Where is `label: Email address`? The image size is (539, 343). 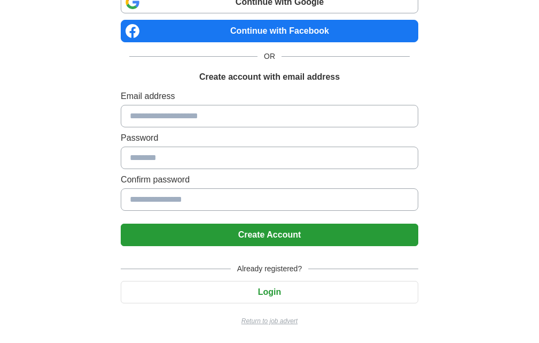
label: Email address is located at coordinates (269, 96).